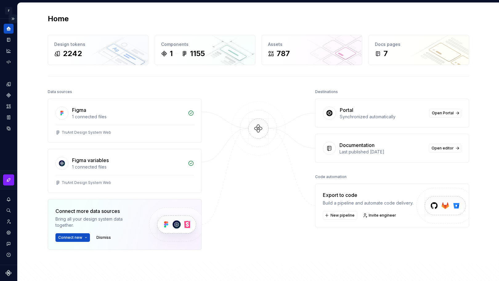 The width and height of the screenshot is (499, 281). Describe the element at coordinates (445, 148) in the screenshot. I see `a: Open editor` at that location.